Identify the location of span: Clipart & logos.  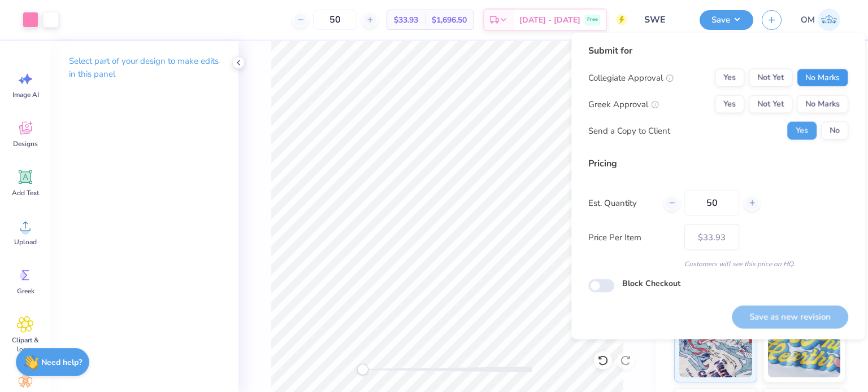
(26, 345).